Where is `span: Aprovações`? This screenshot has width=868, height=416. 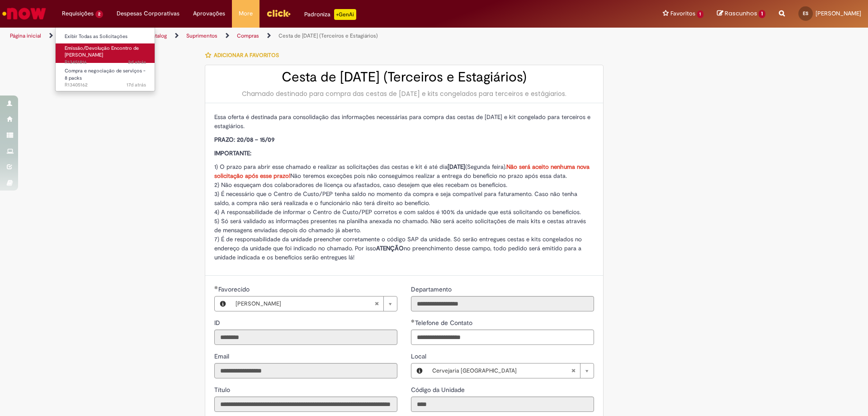
span: Aprovações is located at coordinates (209, 14).